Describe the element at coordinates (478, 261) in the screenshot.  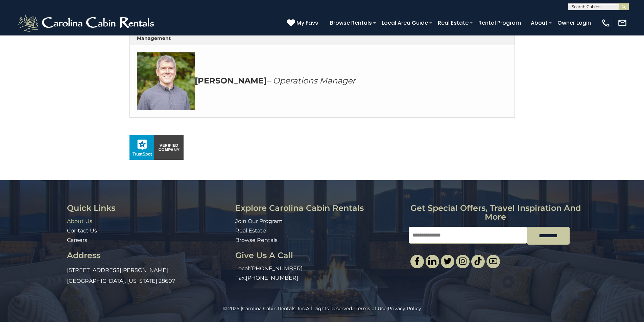
I see `img: tiktok.svg` at that location.